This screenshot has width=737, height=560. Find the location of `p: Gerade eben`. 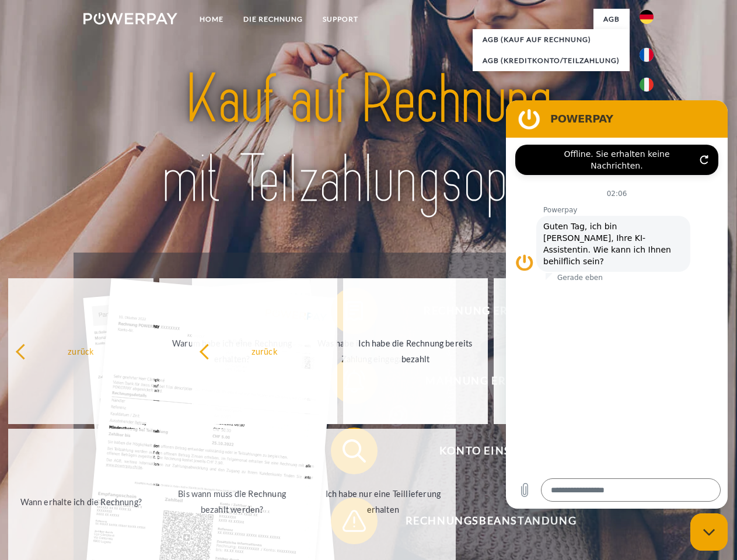

p: Gerade eben is located at coordinates (74, 177).